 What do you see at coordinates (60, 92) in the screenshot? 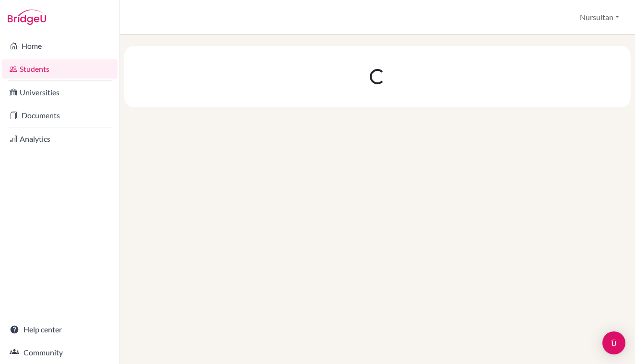
I see `a: Universities` at bounding box center [60, 92].